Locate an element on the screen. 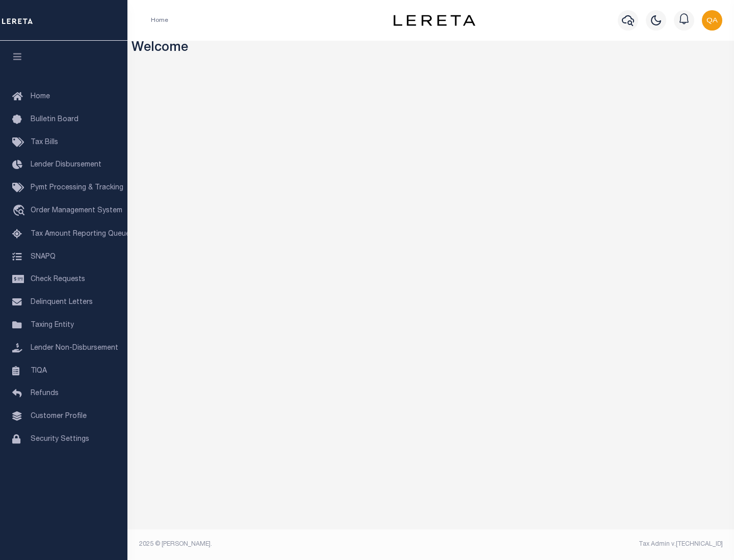 Image resolution: width=734 pixels, height=560 pixels. h3: Welcome is located at coordinates (430, 48).